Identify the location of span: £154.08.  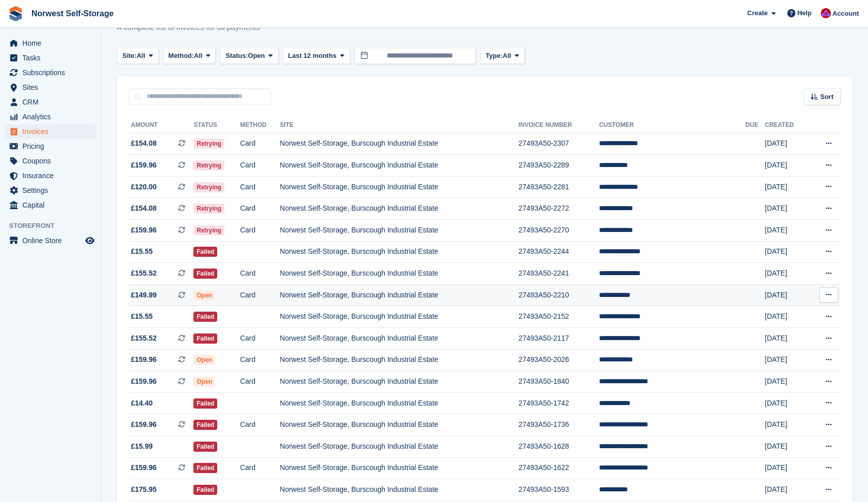
(143, 143).